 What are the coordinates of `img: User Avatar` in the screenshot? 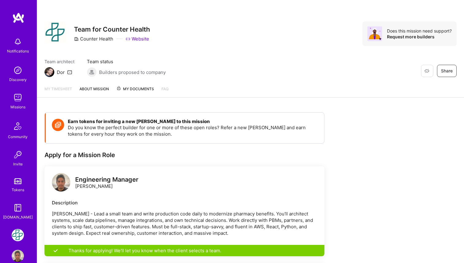 It's located at (18, 256).